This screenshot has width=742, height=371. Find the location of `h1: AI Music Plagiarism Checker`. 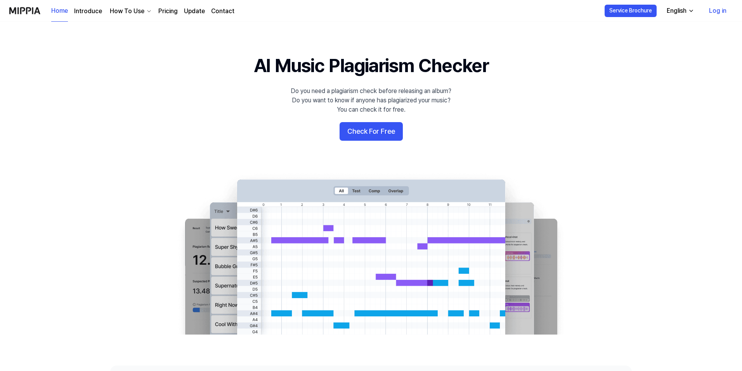

h1: AI Music Plagiarism Checker is located at coordinates (371, 66).